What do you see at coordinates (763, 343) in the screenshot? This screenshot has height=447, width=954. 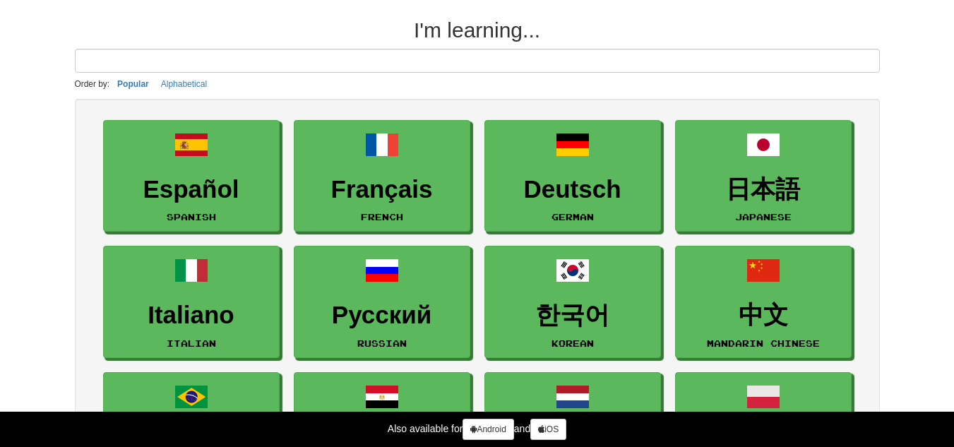 I see `small: Mandarin Chinese` at bounding box center [763, 343].